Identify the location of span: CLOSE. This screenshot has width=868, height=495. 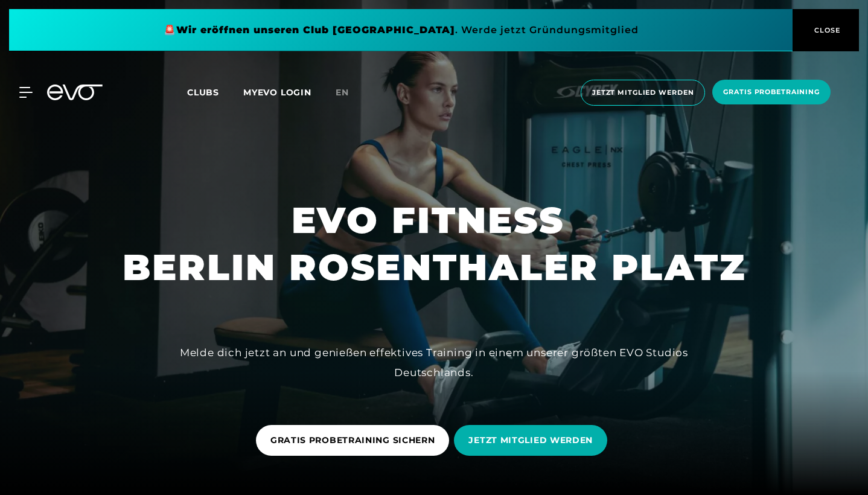
(826, 30).